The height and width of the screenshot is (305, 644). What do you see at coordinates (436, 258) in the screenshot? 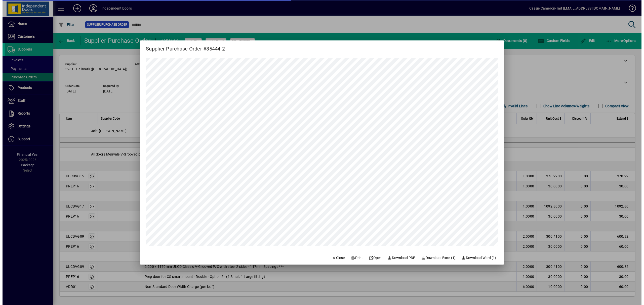
I see `span: Download Excel (1)` at bounding box center [436, 258].